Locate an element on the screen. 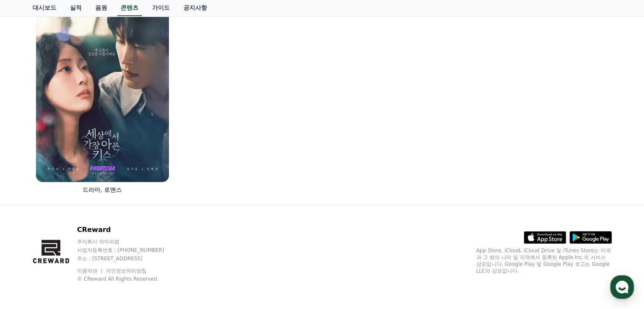 The image size is (644, 309). a: 대화 is located at coordinates (82, 249).